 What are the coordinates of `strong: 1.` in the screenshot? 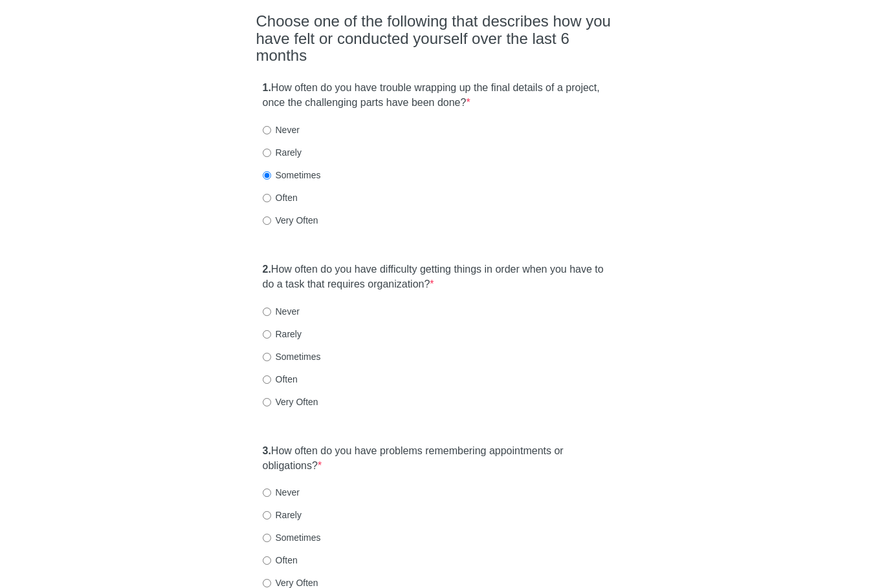 It's located at (267, 87).